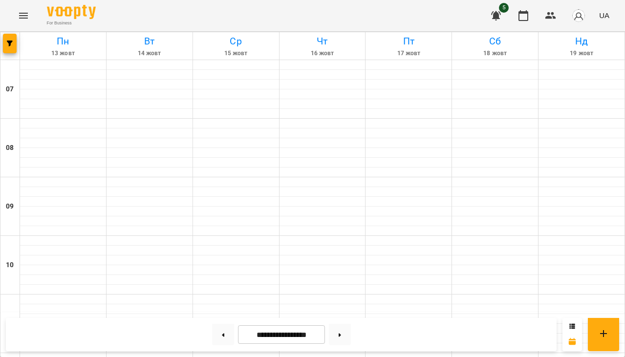 This screenshot has height=357, width=625. I want to click on h6: 16 жовт, so click(323, 53).